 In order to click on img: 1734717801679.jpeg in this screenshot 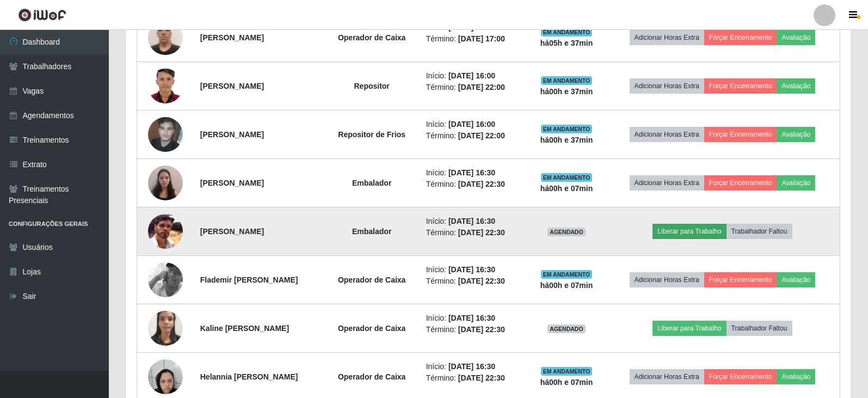, I will do `click(166, 231)`.